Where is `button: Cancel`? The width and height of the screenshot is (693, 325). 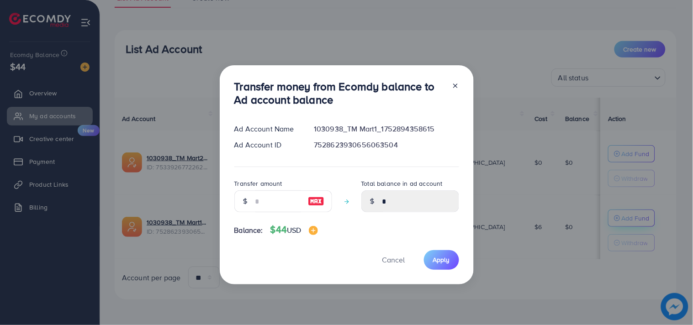 button: Cancel is located at coordinates (394, 260).